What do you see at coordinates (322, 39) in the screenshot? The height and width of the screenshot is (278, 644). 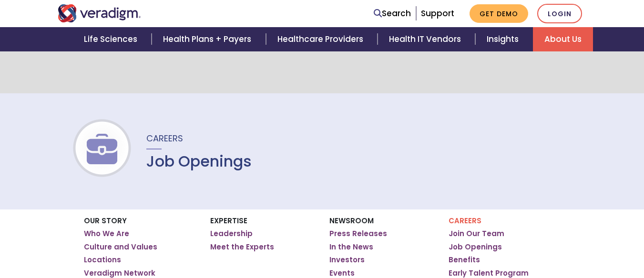 I see `a: Healthcare Providers` at bounding box center [322, 39].